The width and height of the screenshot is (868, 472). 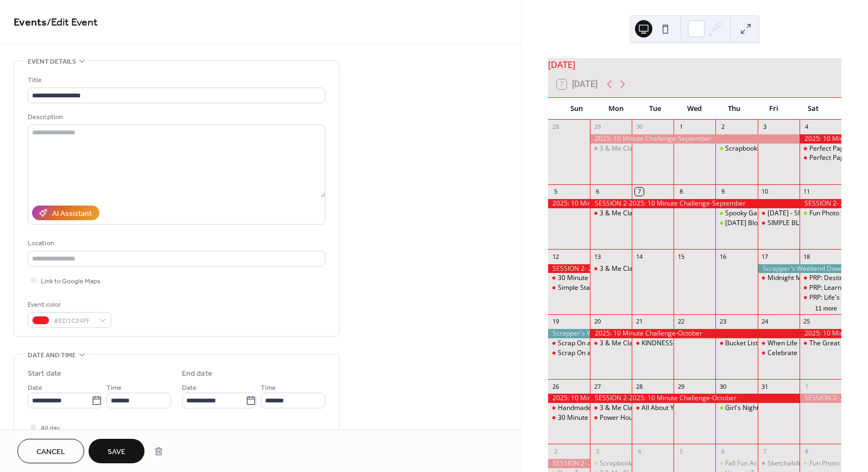 I want to click on div: Spooky Garland Class, so click(x=736, y=213).